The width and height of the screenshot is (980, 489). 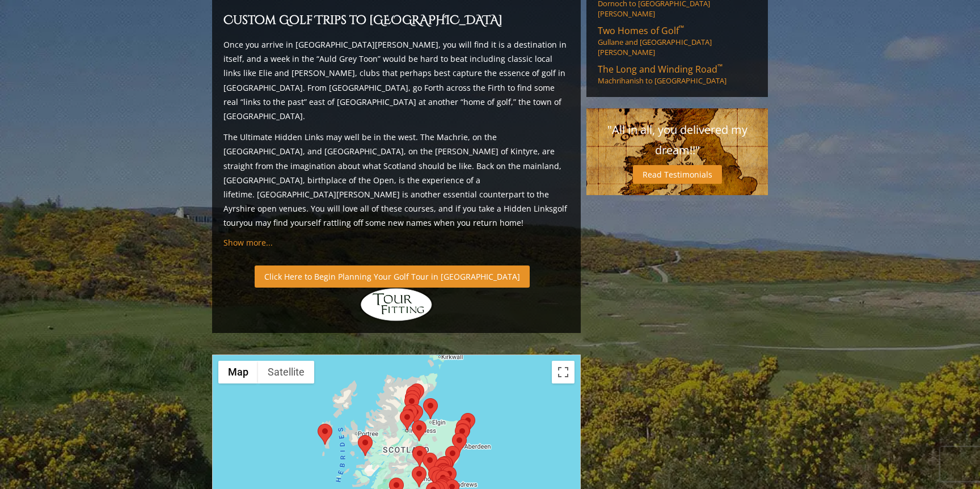 I want to click on button: Show street map, so click(x=239, y=372).